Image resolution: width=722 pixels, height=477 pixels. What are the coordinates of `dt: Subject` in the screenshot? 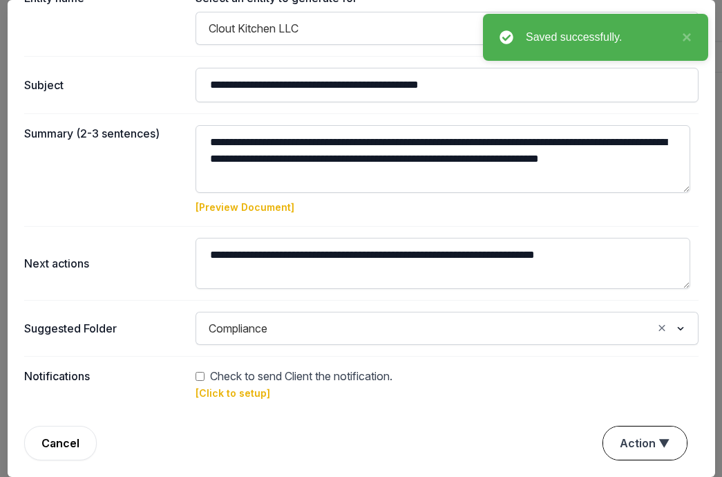 It's located at (104, 85).